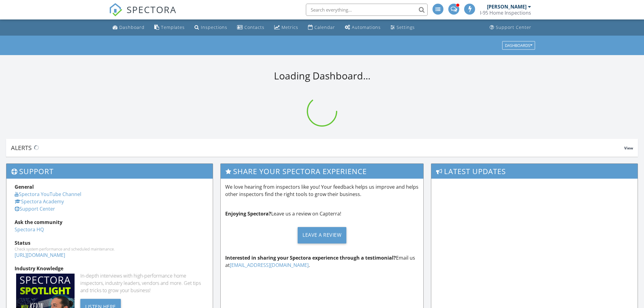  What do you see at coordinates (322, 235) in the screenshot?
I see `a: Leave a Review` at bounding box center [322, 235].